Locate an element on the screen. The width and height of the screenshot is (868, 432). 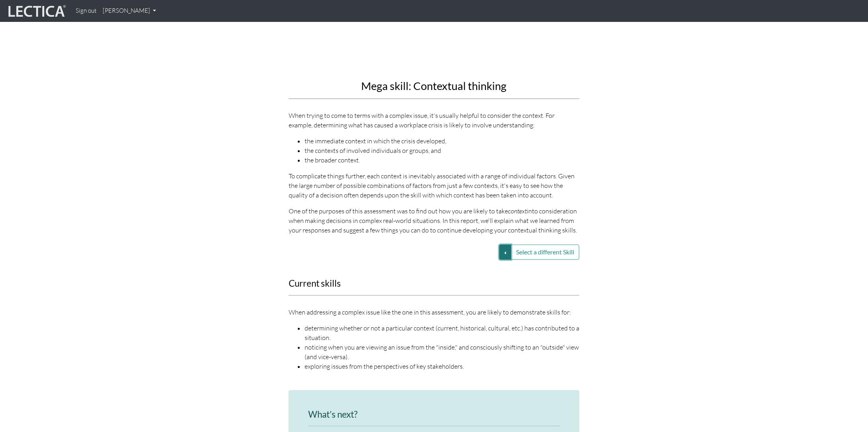
p: One of the purposes of this assessment was to find out how you are likely to take into considerat... is located at coordinates (434, 221).